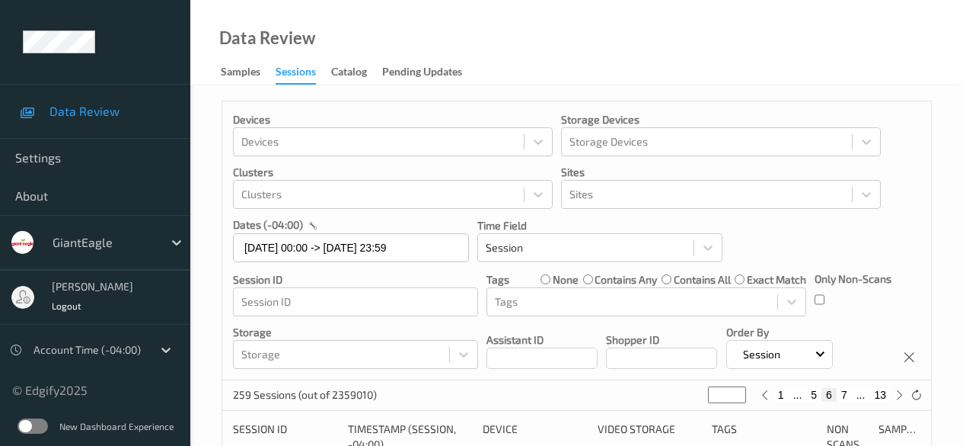  Describe the element at coordinates (780, 332) in the screenshot. I see `p: Order By` at that location.